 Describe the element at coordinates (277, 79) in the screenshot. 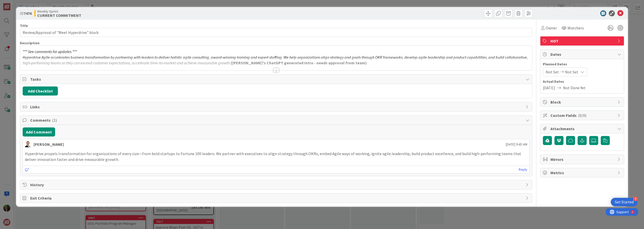

I see `span: Tasks` at that location.